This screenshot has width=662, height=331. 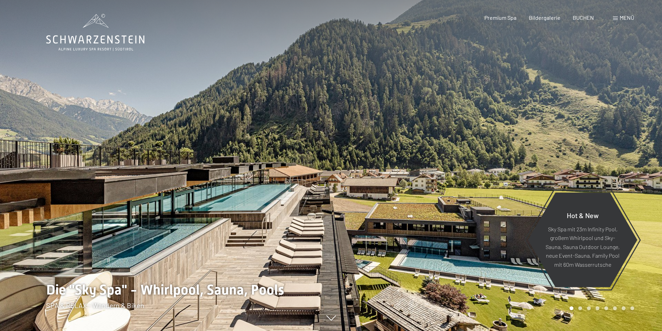 What do you see at coordinates (597, 308) in the screenshot?
I see `div: Carousel Page 4` at bounding box center [597, 308].